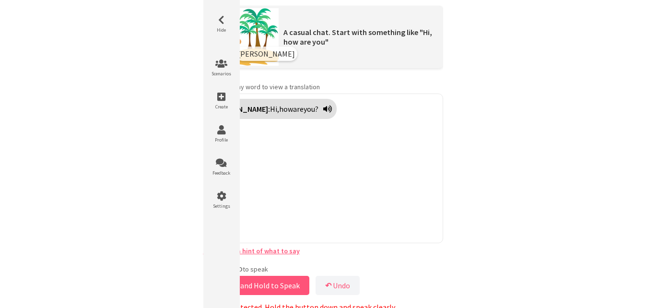  Describe the element at coordinates (338, 285) in the screenshot. I see `button: ↶Undo` at that location.